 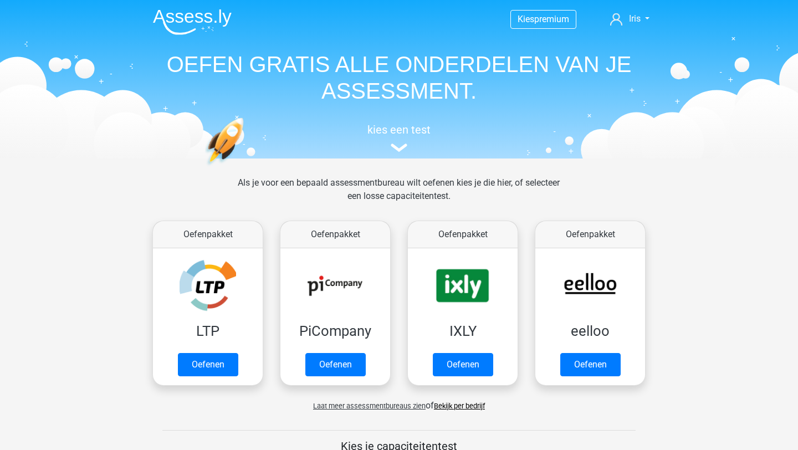 I want to click on span: Kies, so click(x=526, y=19).